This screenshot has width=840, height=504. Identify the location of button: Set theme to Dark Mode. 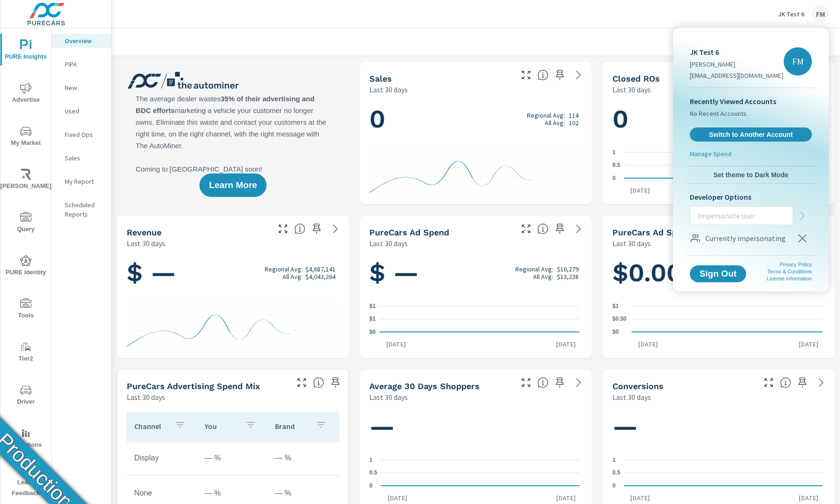
(750, 175).